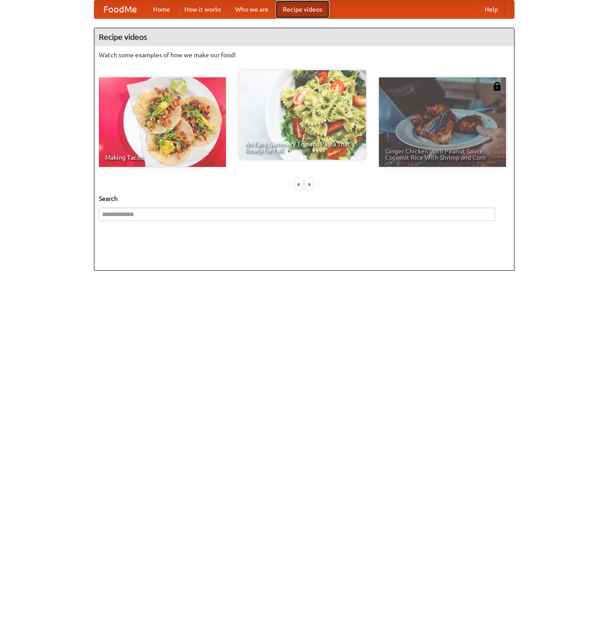 This screenshot has width=608, height=633. What do you see at coordinates (120, 9) in the screenshot?
I see `a: FoodMe` at bounding box center [120, 9].